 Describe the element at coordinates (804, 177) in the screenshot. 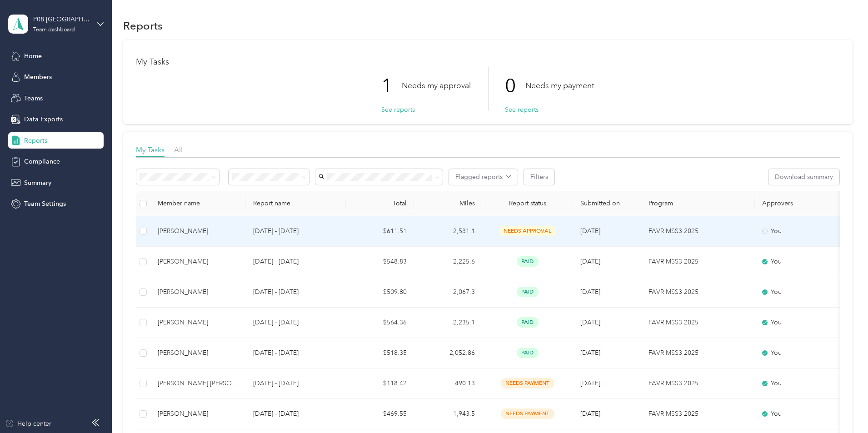

I see `button: Download summary` at that location.